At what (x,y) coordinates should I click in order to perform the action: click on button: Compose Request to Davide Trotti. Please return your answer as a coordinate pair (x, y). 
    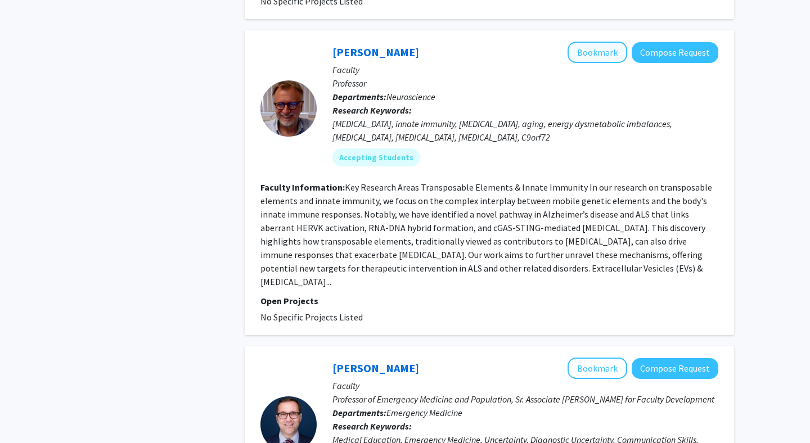
    Looking at the image, I should click on (675, 52).